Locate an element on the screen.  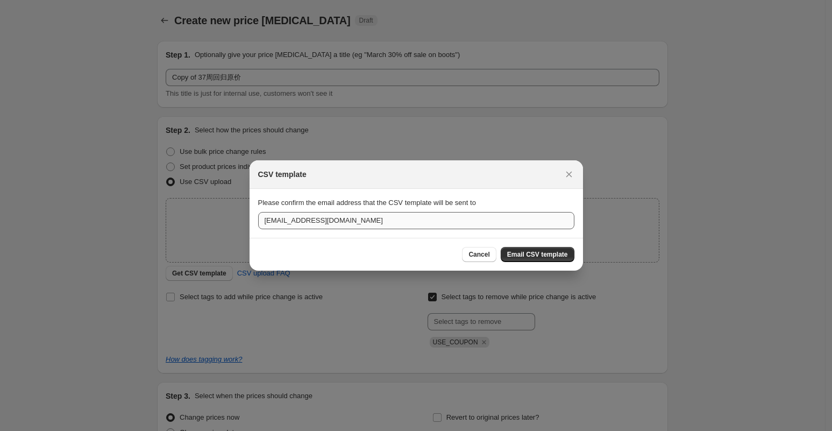
h2: CSV template is located at coordinates (282, 174).